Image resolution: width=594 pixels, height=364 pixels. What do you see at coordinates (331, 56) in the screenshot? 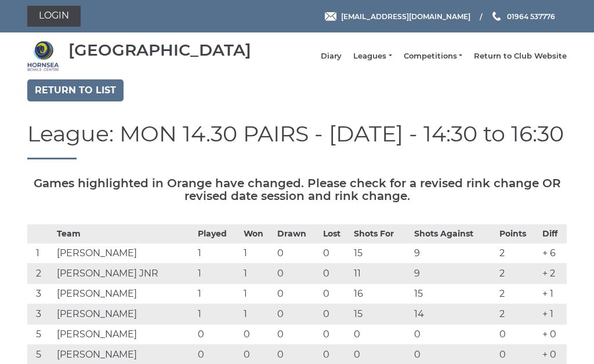
I see `a: Diary` at bounding box center [331, 56].